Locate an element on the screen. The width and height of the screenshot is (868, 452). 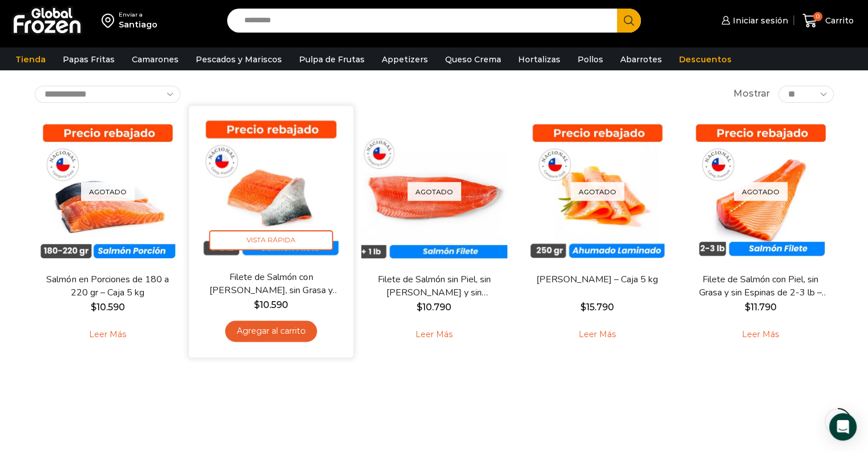
a: Hortalizas is located at coordinates (539, 59).